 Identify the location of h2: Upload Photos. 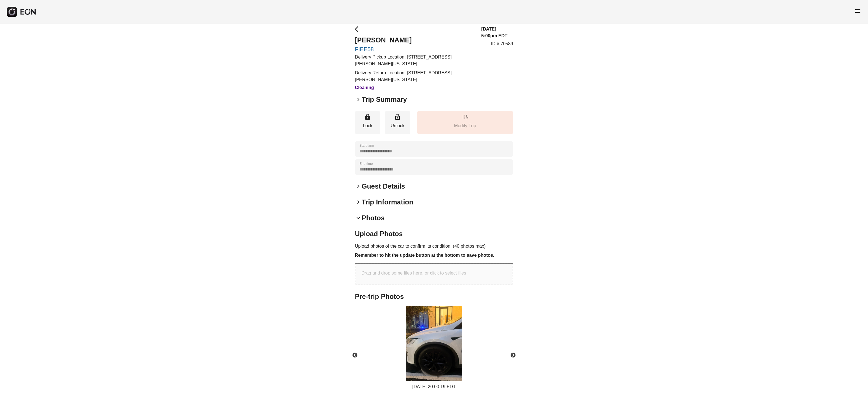
(434, 234).